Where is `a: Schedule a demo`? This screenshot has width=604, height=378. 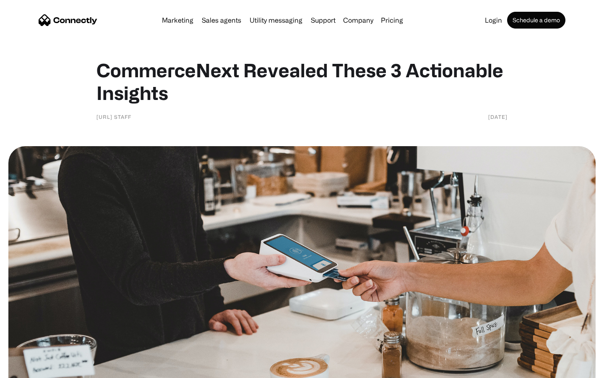
a: Schedule a demo is located at coordinates (536, 20).